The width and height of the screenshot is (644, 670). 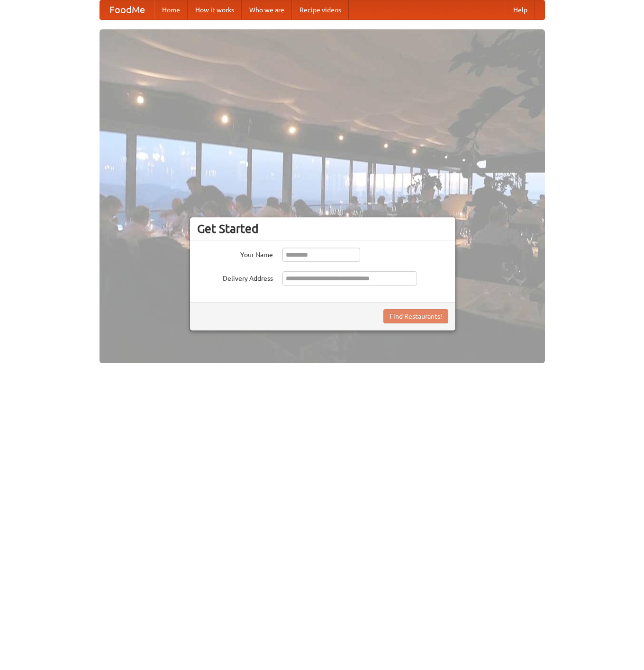 I want to click on label: Your Name, so click(x=235, y=254).